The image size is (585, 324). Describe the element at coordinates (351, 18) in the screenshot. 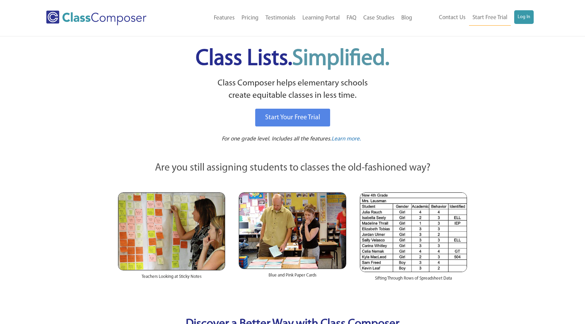

I see `a: FAQ` at that location.